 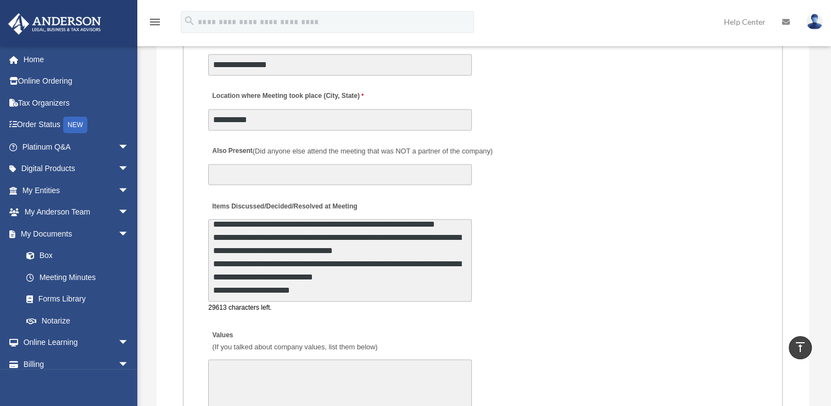 What do you see at coordinates (352, 151) in the screenshot?
I see `label: Also Present` at bounding box center [352, 151].